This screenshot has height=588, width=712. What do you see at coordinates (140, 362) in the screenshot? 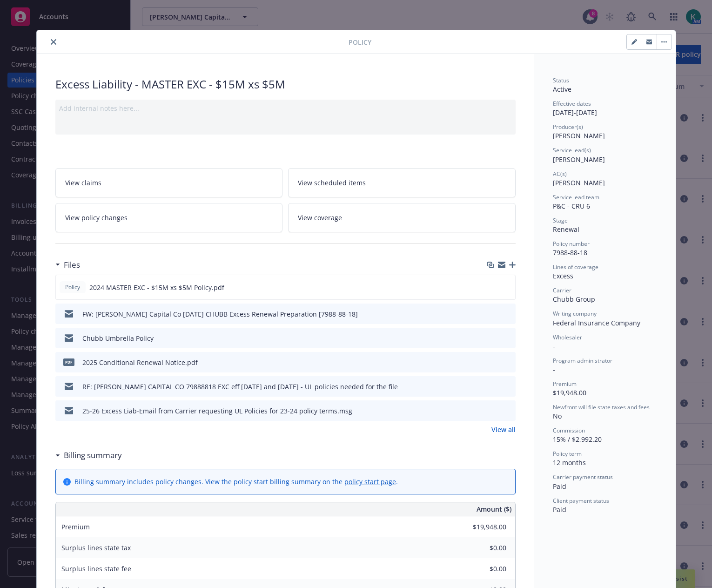
I see `div: 2025 Conditional Renewal Notice.pdf` at bounding box center [140, 362].